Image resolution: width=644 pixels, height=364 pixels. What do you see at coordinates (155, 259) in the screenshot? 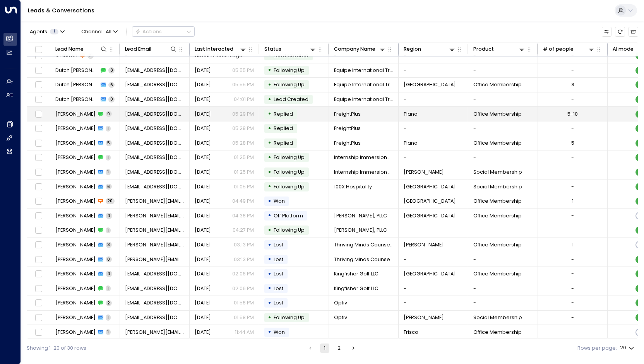
I see `span: tara@thrivingmindscounseling.net` at bounding box center [155, 259].